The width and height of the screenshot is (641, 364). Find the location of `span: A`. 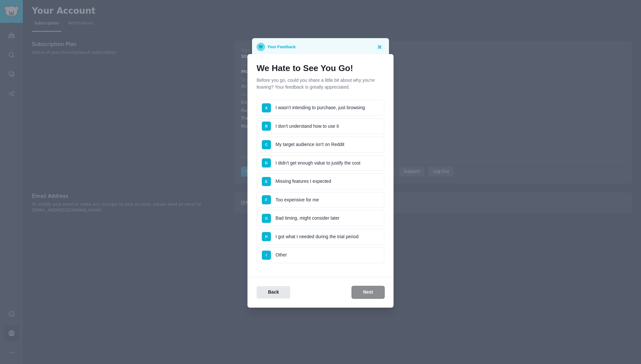

span: A is located at coordinates (266, 108).